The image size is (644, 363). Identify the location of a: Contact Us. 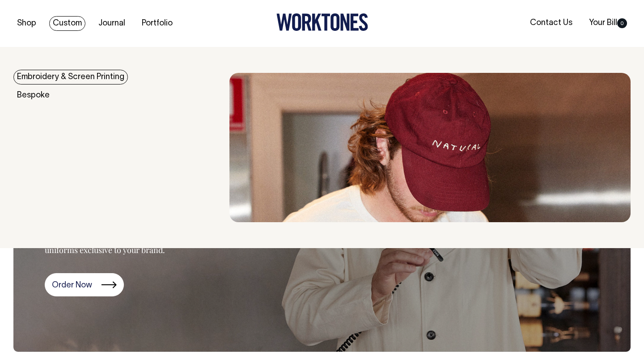
(551, 23).